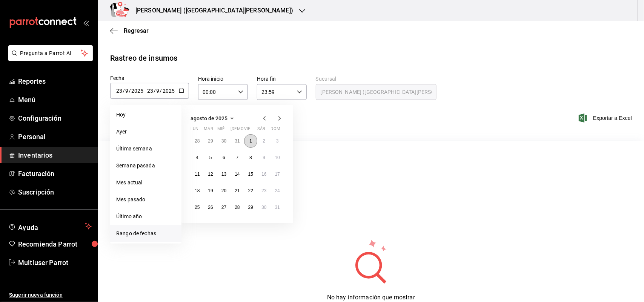 The image size is (644, 302). What do you see at coordinates (209, 119) in the screenshot?
I see `span: agosto de 2025` at bounding box center [209, 119].